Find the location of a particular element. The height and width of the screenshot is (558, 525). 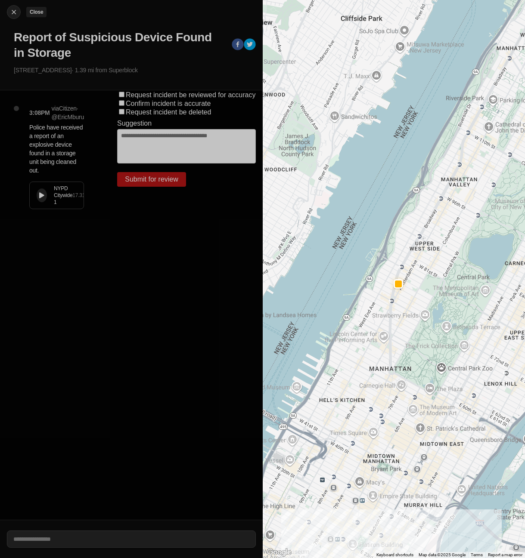

button: Keyboard shortcuts is located at coordinates (395, 555).